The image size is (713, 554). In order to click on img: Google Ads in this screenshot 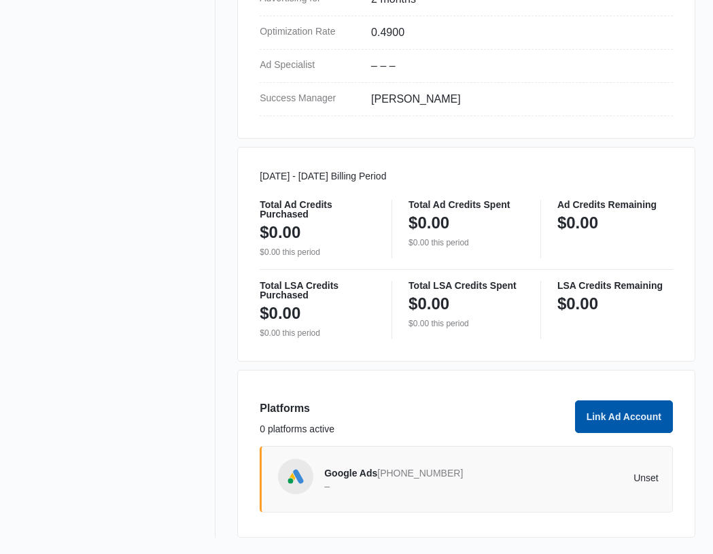, I will do `click(296, 477)`.